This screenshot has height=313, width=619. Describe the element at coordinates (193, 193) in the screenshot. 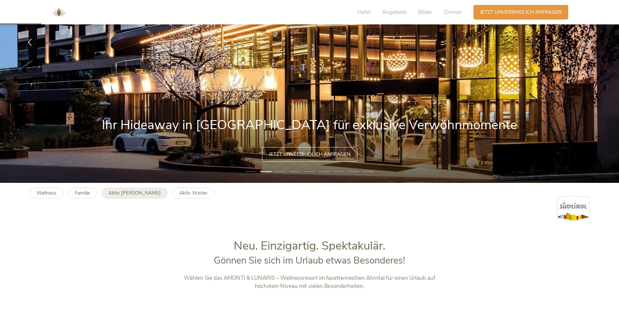

I see `a: Aktiv Winter` at that location.